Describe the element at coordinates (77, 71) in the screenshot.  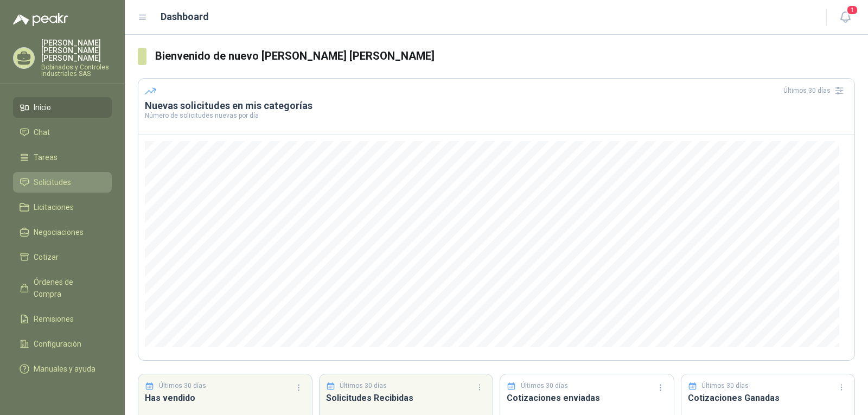
I see `p: Bobinados y Controles Industriales SAS` at that location.